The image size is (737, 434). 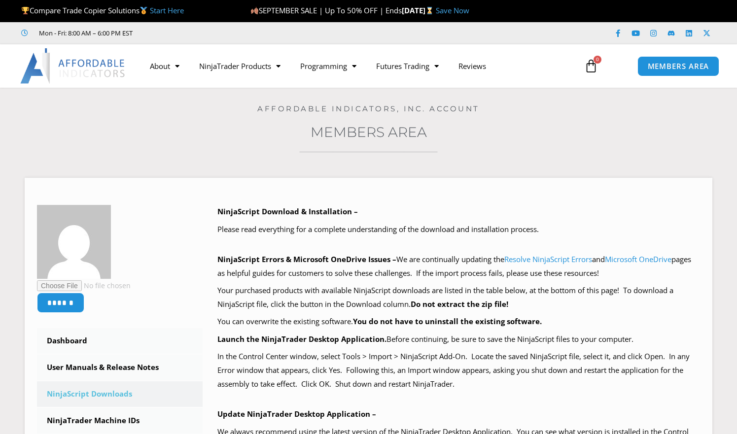 What do you see at coordinates (302, 339) in the screenshot?
I see `b: Launch the NinjaTrader Desktop Application.` at bounding box center [302, 339].